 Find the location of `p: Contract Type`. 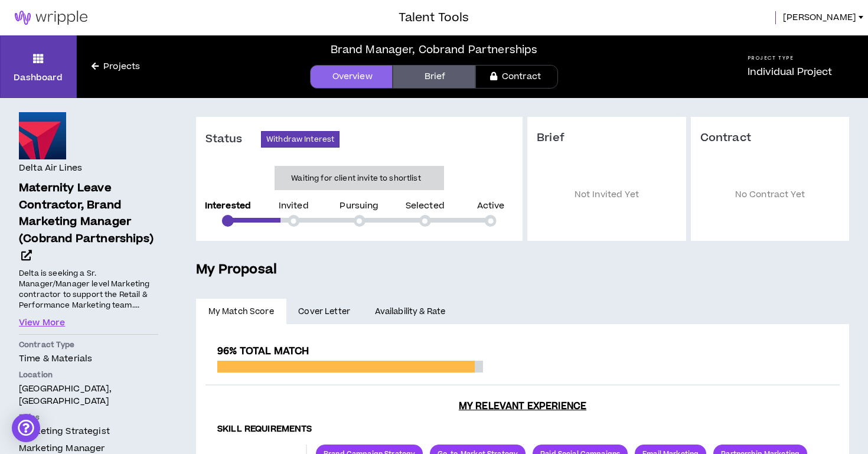

p: Contract Type is located at coordinates (88, 345).